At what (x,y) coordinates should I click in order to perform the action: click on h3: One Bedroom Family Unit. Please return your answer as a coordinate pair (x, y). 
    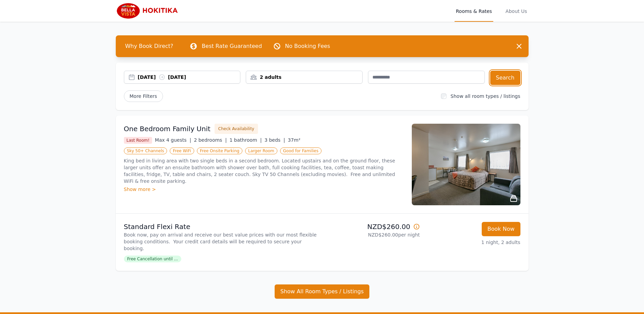
    Looking at the image, I should click on (167, 129).